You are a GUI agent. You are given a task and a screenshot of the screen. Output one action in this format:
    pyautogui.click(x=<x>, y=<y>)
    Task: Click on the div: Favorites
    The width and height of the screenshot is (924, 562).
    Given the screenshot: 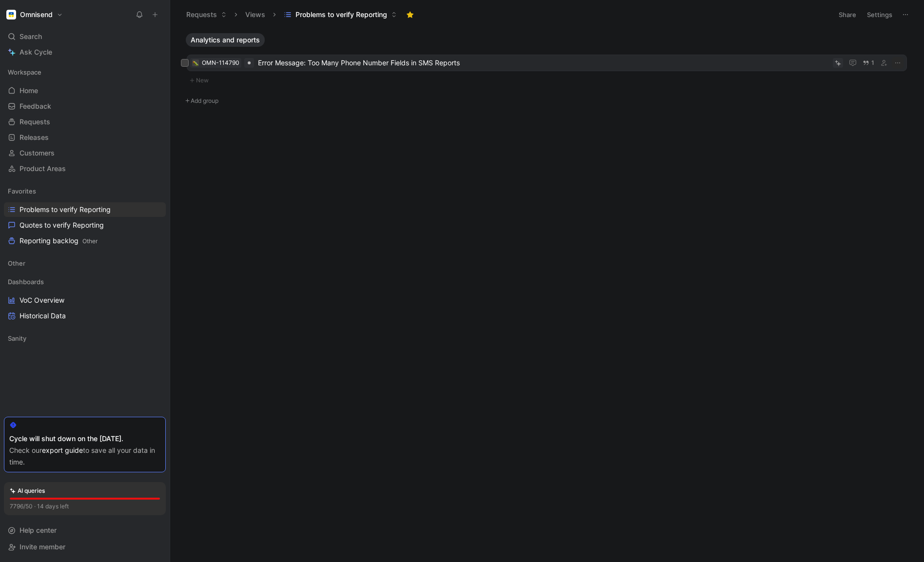 What is the action you would take?
    pyautogui.click(x=85, y=191)
    